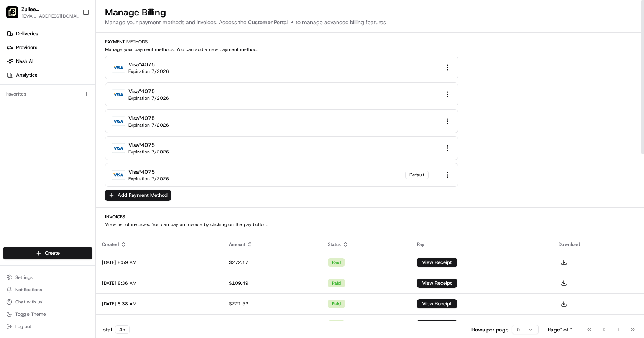 The width and height of the screenshot is (644, 338). I want to click on p: View list of invoices. You can pay an invoice by clicking on the pay button., so click(370, 224).